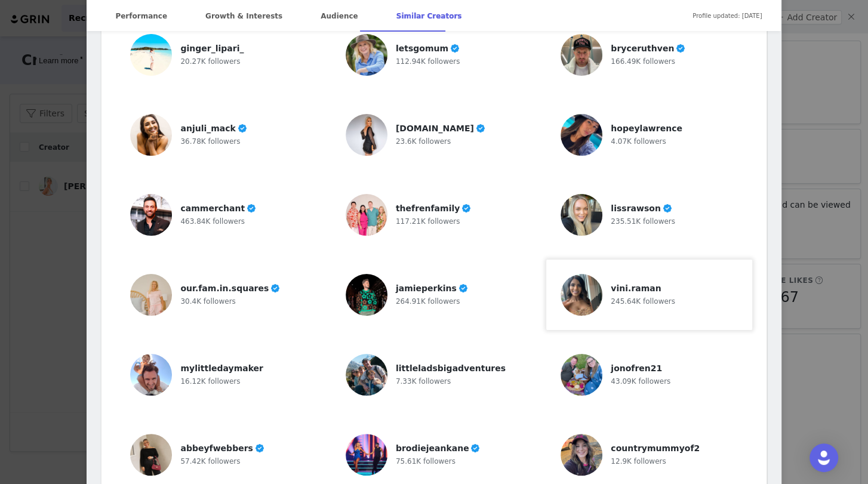  I want to click on span: lissrawson, so click(635, 208).